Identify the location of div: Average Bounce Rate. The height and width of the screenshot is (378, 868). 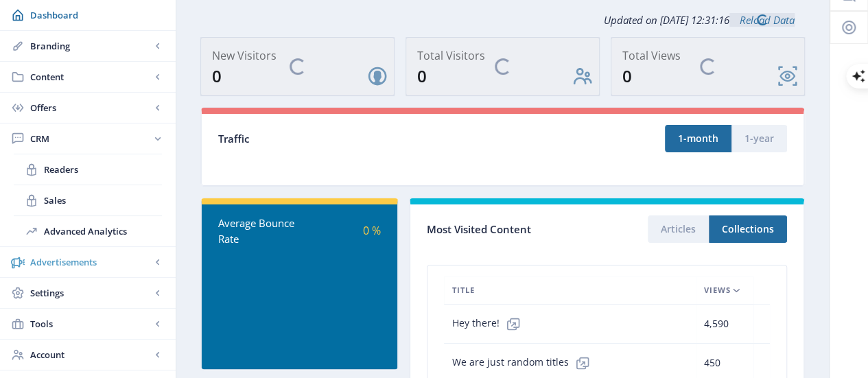
(259, 230).